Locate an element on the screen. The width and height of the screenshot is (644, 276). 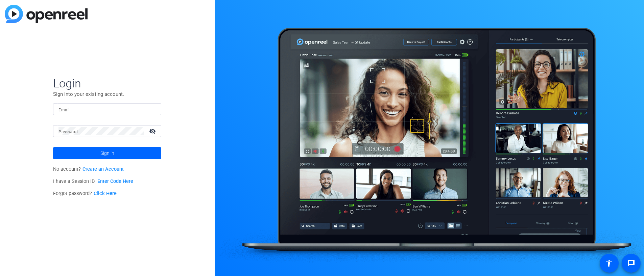
mat-label: Password is located at coordinates (68, 132).